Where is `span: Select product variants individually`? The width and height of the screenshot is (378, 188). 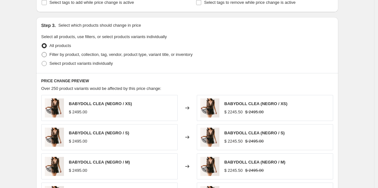 span: Select product variants individually is located at coordinates (81, 63).